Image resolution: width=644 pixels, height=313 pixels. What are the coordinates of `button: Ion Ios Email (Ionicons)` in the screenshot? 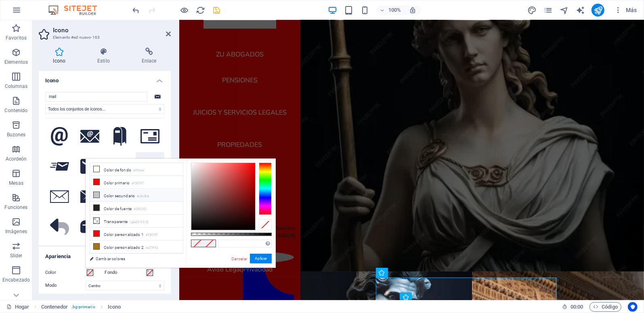 It's located at (89, 197).